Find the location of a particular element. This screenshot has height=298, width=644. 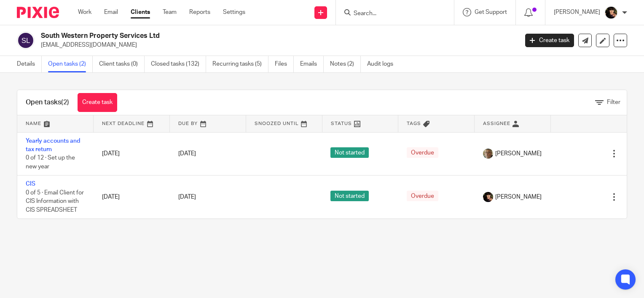

a: Work is located at coordinates (84, 12).